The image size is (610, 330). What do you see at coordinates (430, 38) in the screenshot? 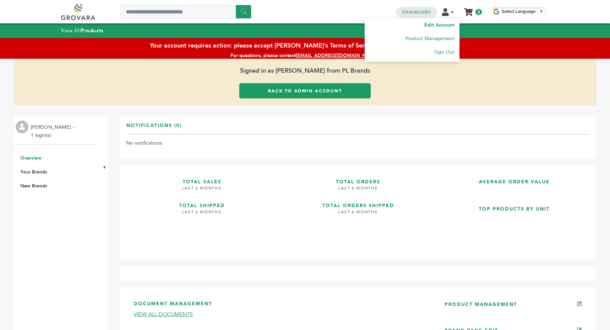
I see `a: Product Management` at bounding box center [430, 38].